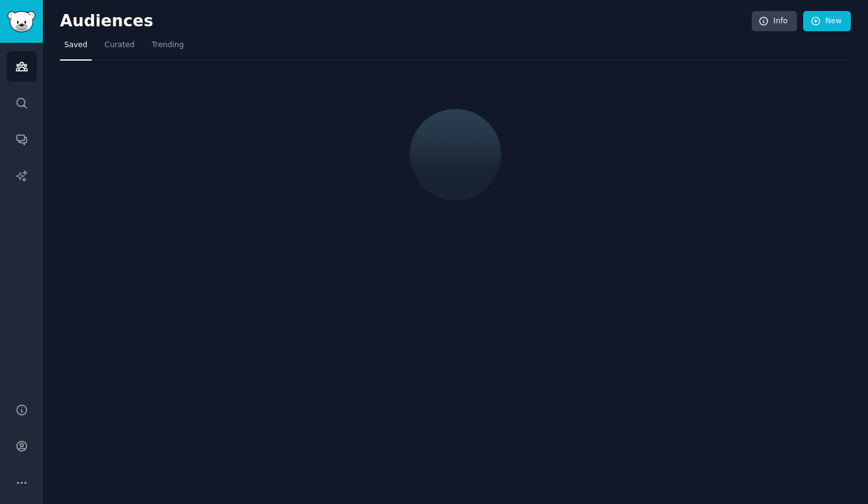 This screenshot has height=504, width=868. What do you see at coordinates (827, 22) in the screenshot?
I see `a: New` at bounding box center [827, 22].